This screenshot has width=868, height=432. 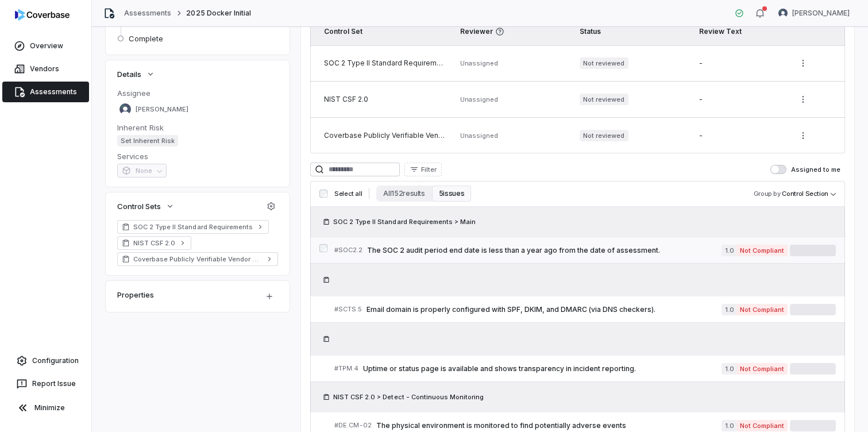 What do you see at coordinates (147, 141) in the screenshot?
I see `span: Set Inherent Risk` at bounding box center [147, 141].